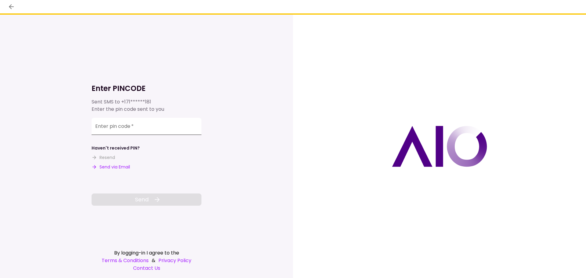 The height and width of the screenshot is (278, 586). Describe the element at coordinates (175, 260) in the screenshot. I see `a: Privacy Policy` at that location.